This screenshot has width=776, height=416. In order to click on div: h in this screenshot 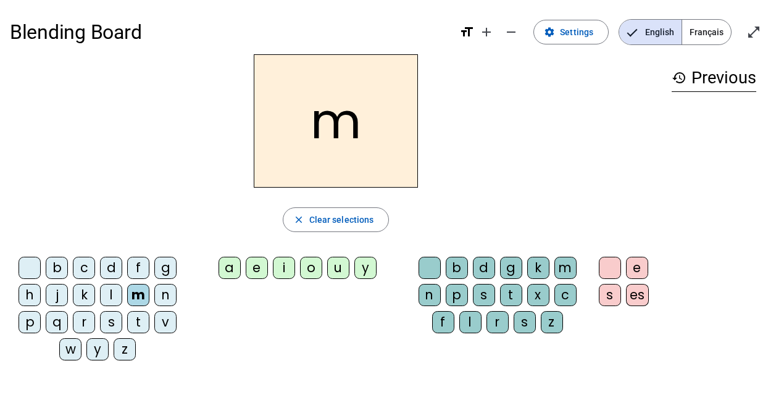, I will do `click(30, 295)`.